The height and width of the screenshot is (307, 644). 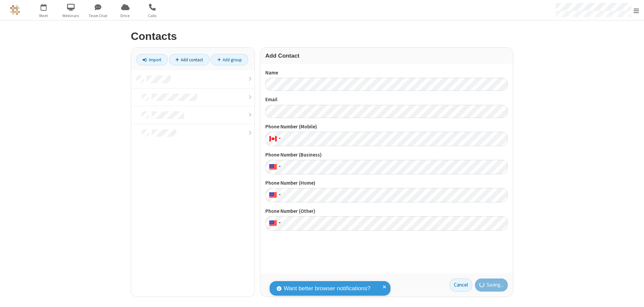 I want to click on a: Import, so click(x=152, y=60).